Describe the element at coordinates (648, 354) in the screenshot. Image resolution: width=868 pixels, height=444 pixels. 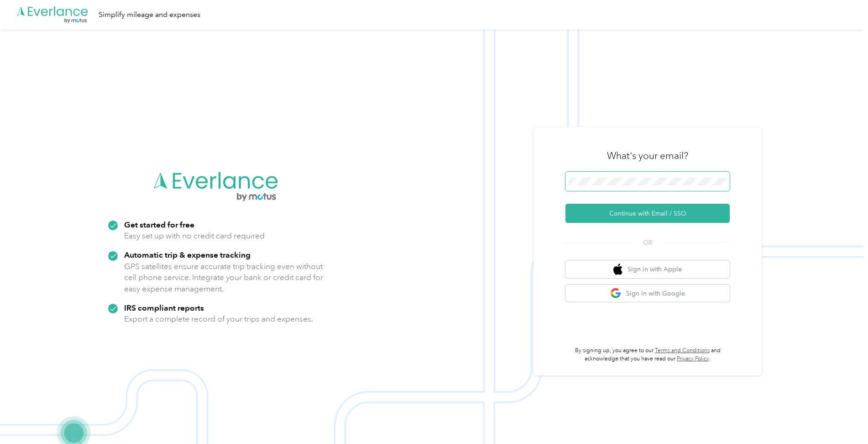
I see `p: By signing up, you agree to our and acknowledge that you have read our .` at that location.